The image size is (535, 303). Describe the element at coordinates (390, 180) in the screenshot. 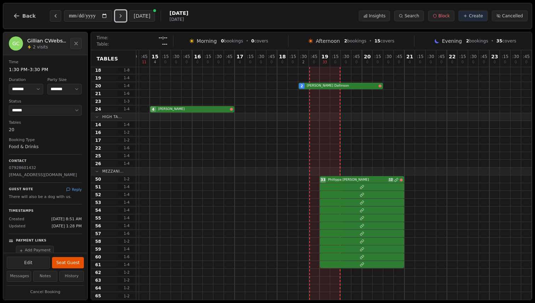

I see `span: 12` at that location.